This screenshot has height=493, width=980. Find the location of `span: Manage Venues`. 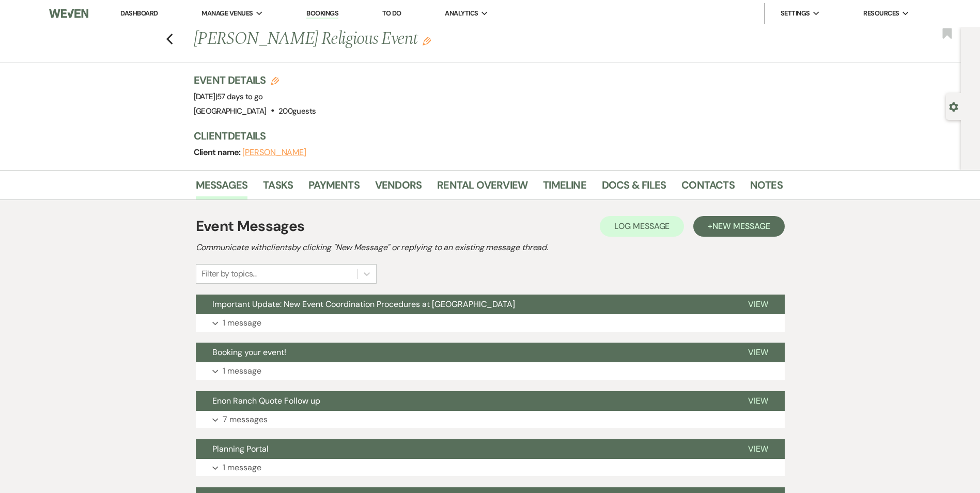

span: Manage Venues is located at coordinates (226, 13).